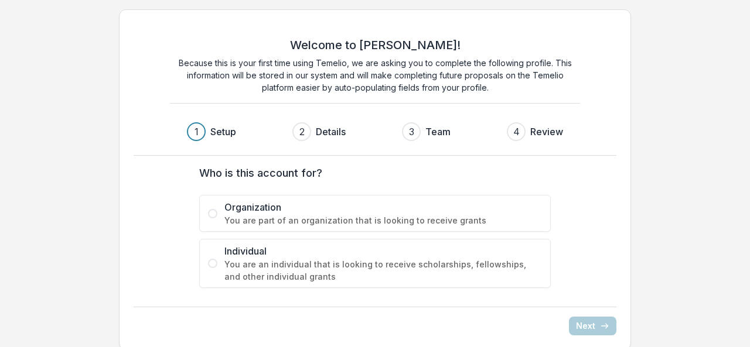  Describe the element at coordinates (516, 132) in the screenshot. I see `div: 4` at that location.